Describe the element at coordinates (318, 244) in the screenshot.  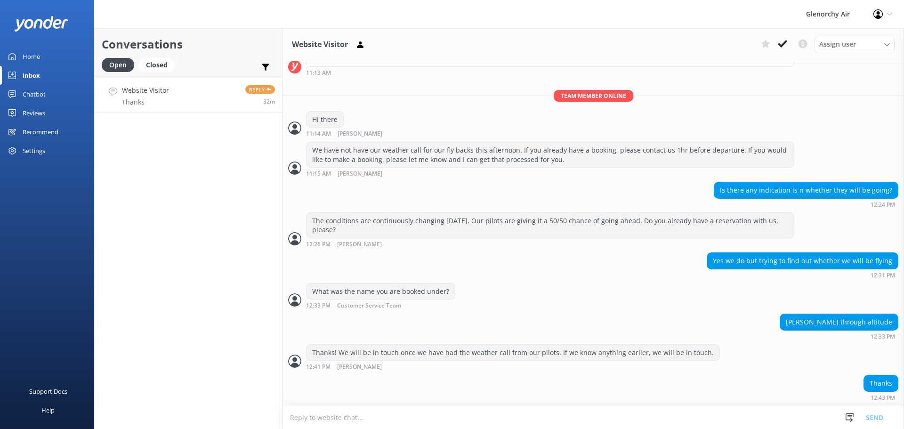
I see `strong: 12:26 PM` at that location.